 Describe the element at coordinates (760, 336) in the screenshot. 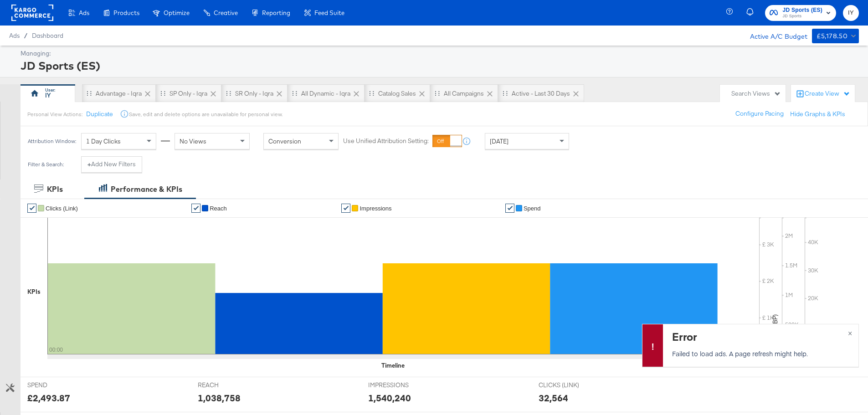

I see `div: Error` at that location.